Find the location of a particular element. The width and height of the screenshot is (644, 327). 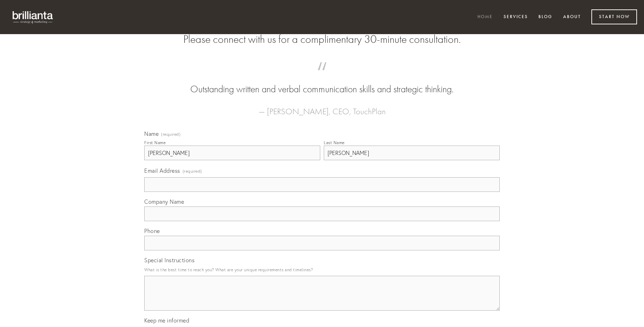

span: Special Instructions is located at coordinates (170, 261).